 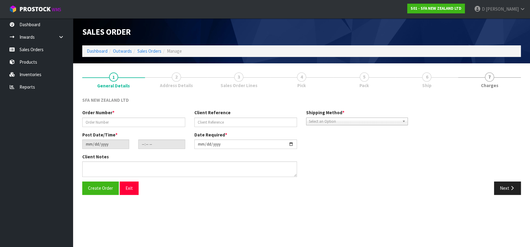 What do you see at coordinates (364, 85) in the screenshot?
I see `span: Pack` at bounding box center [364, 85].